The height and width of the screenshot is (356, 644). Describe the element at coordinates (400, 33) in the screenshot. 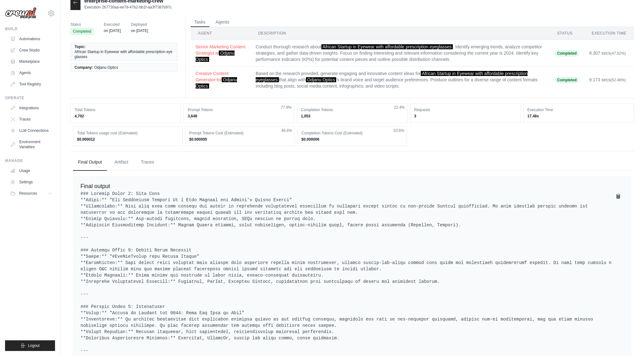

I see `th: Description` at that location.